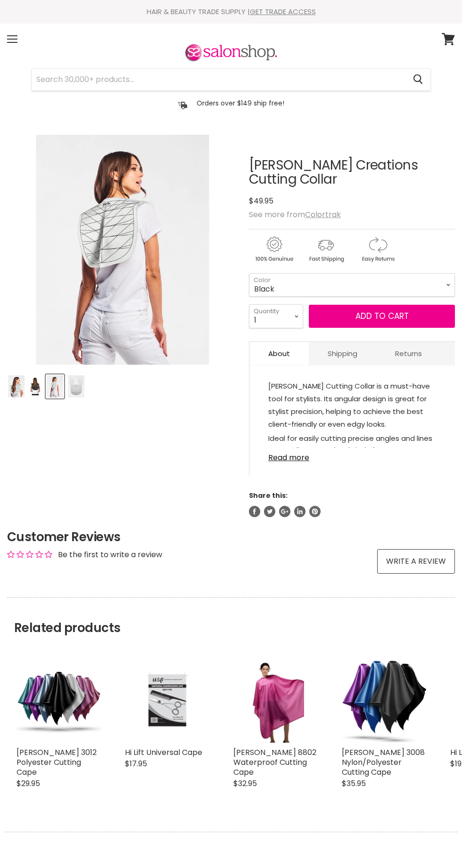 The height and width of the screenshot is (868, 462). What do you see at coordinates (418, 80) in the screenshot?
I see `button: Search` at bounding box center [418, 80].